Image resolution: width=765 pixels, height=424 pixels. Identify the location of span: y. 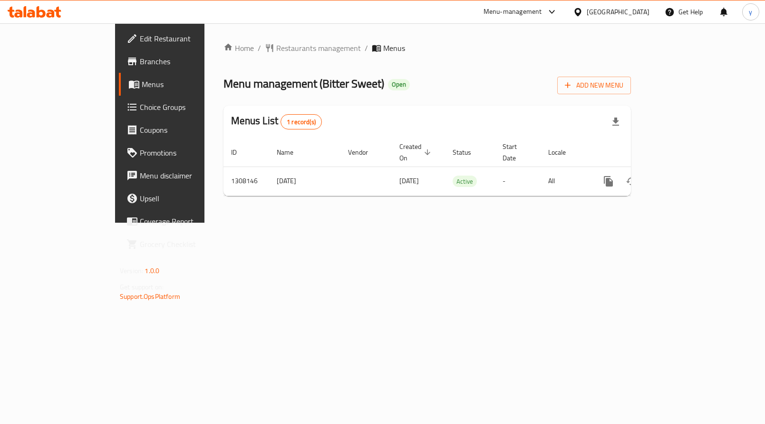
(751, 12).